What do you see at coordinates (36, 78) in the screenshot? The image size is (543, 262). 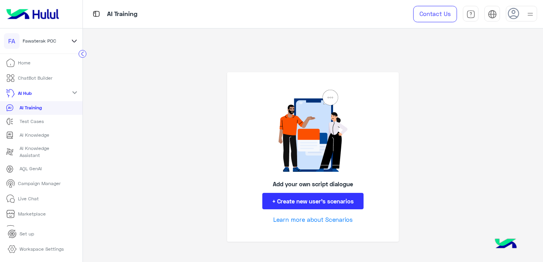 I see `p: ChatBot Builder` at bounding box center [36, 78].